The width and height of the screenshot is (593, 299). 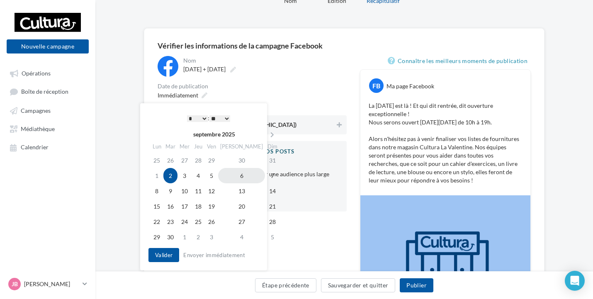 I want to click on a: Opérations, so click(x=48, y=73).